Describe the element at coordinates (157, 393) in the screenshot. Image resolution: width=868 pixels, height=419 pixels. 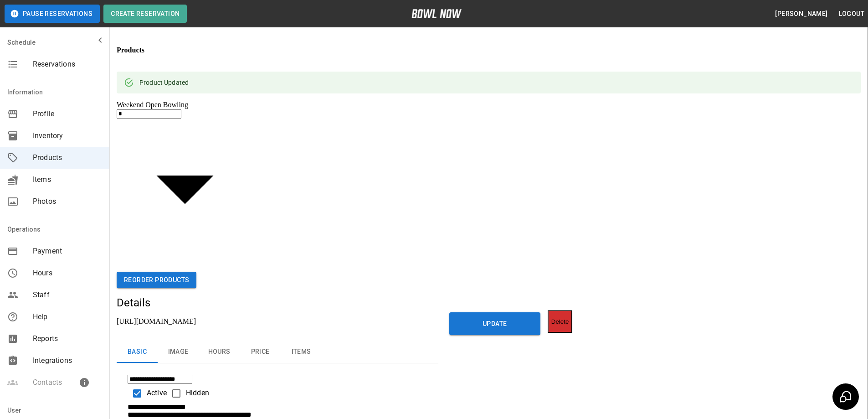
I see `span: Active` at that location.